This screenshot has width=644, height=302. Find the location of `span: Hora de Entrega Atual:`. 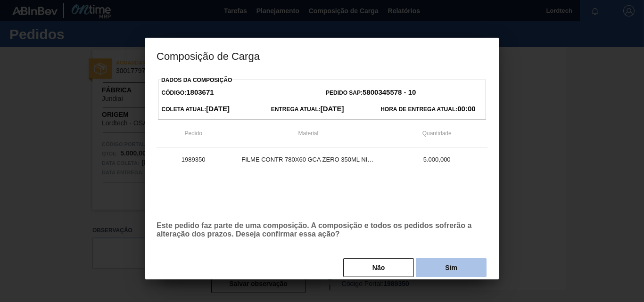

span: Hora de Entrega Atual: is located at coordinates (428, 109).